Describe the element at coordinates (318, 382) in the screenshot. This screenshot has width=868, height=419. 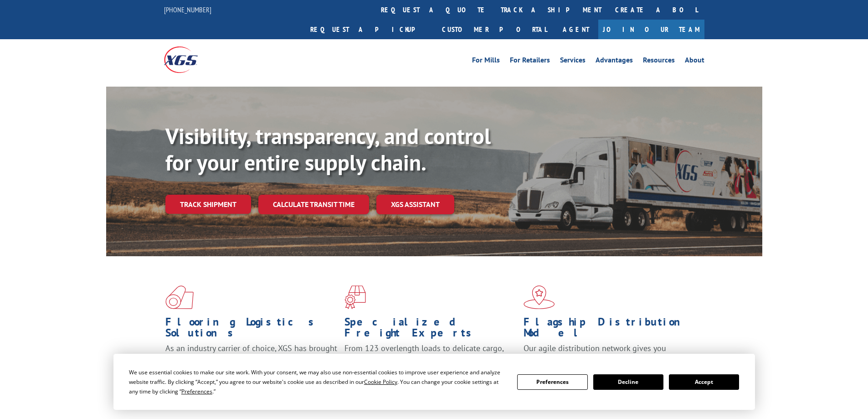
I see `div: We use essential cookies to make our site work. With your consent, we may also use non-essential ...` at that location.